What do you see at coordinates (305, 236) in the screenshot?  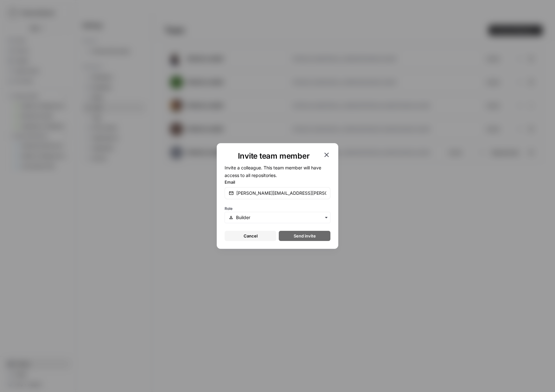 I see `span: Send invite` at bounding box center [305, 236].